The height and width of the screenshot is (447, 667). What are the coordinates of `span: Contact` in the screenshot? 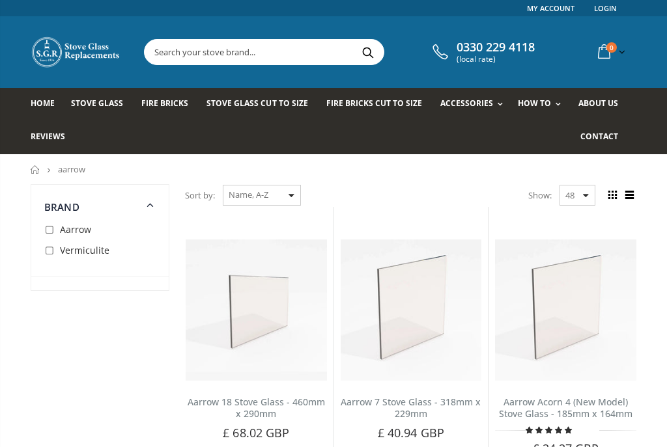 It's located at (599, 136).